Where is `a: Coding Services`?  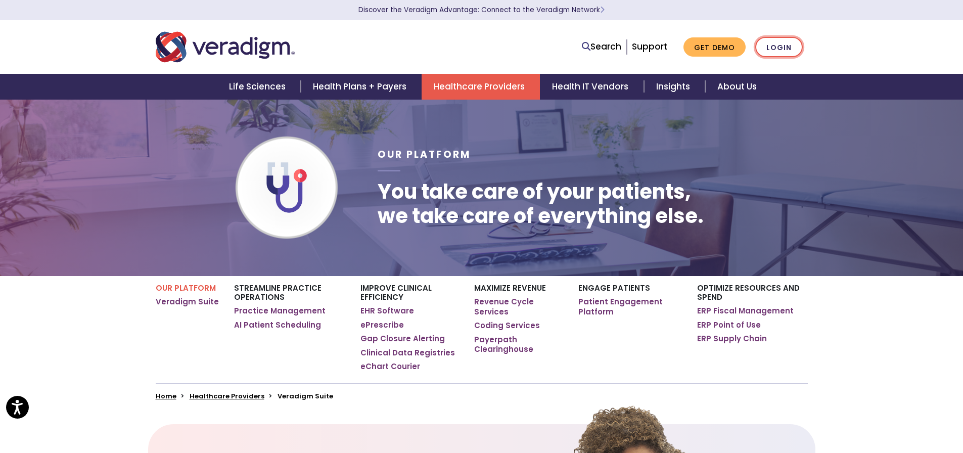 a: Coding Services is located at coordinates (507, 326).